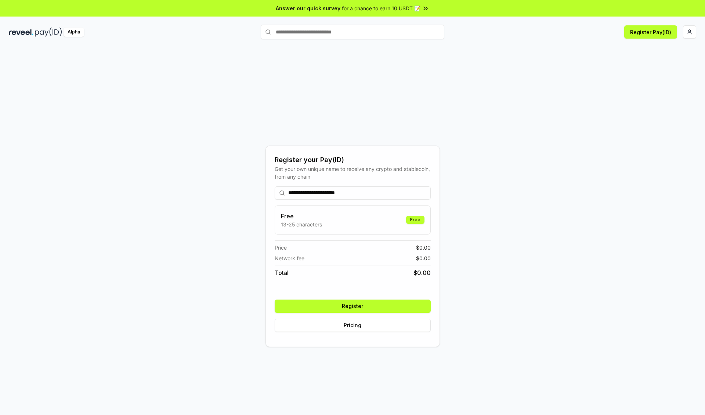 This screenshot has height=415, width=705. I want to click on button: Pricing, so click(353, 325).